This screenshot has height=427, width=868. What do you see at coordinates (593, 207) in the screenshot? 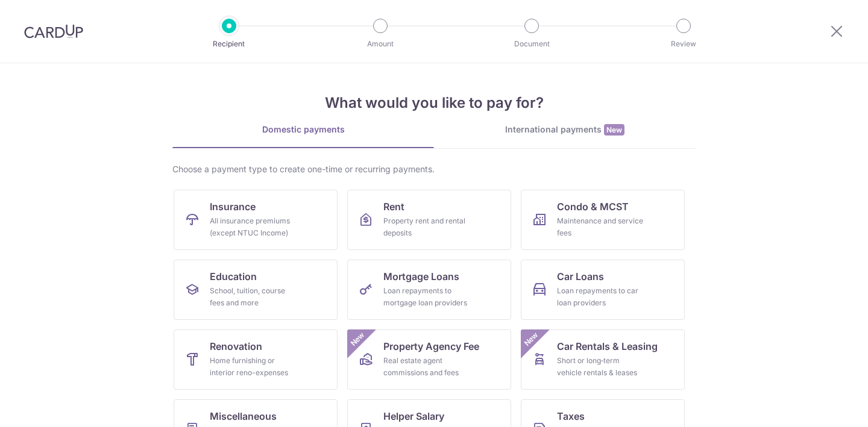
I see `span: Condo & MCST` at bounding box center [593, 207].